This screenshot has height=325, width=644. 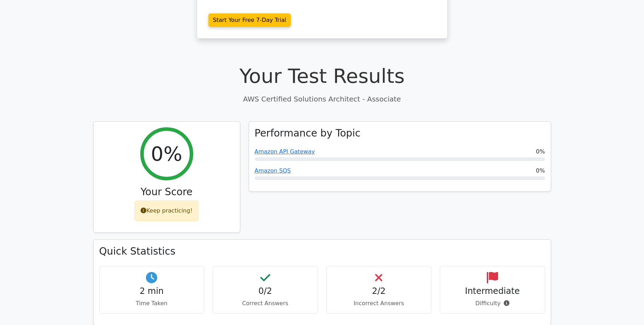 I want to click on h4: Intermediate, so click(x=492, y=291).